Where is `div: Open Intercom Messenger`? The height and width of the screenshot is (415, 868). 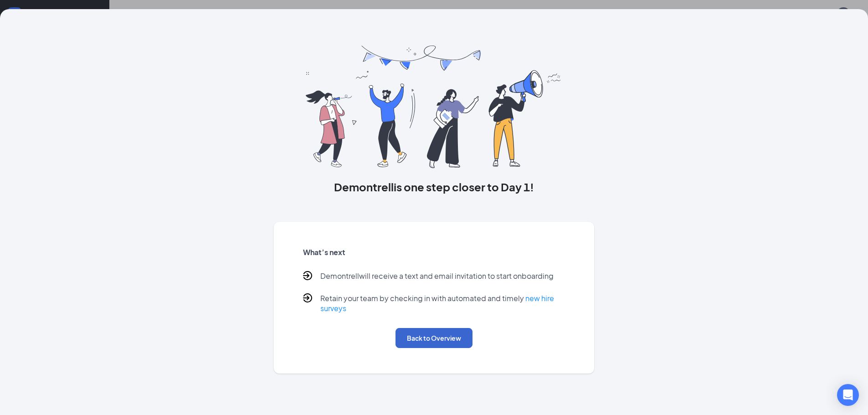 div: Open Intercom Messenger is located at coordinates (848, 395).